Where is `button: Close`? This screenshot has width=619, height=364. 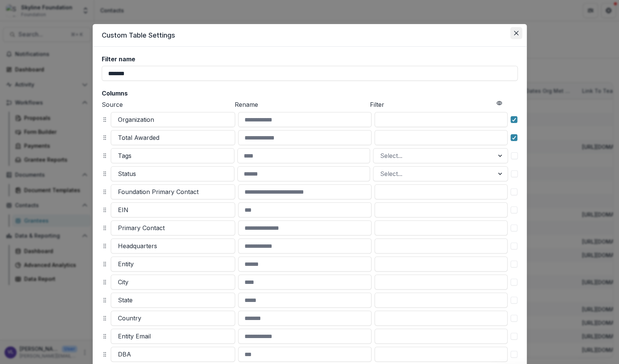
button: Close is located at coordinates (516, 33).